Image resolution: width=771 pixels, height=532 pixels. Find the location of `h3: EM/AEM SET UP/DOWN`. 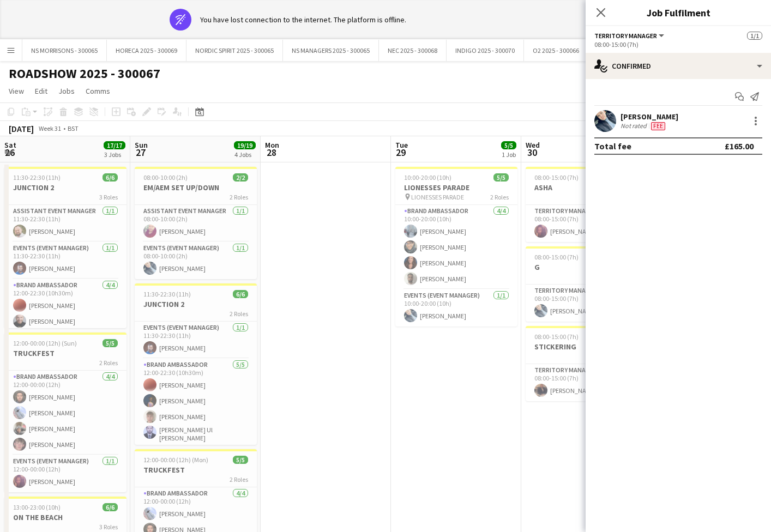

h3: EM/AEM SET UP/DOWN is located at coordinates (196, 187).